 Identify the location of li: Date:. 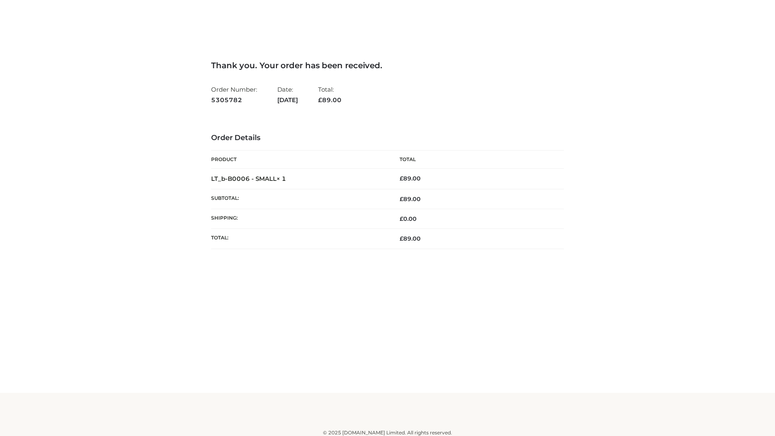
(287, 94).